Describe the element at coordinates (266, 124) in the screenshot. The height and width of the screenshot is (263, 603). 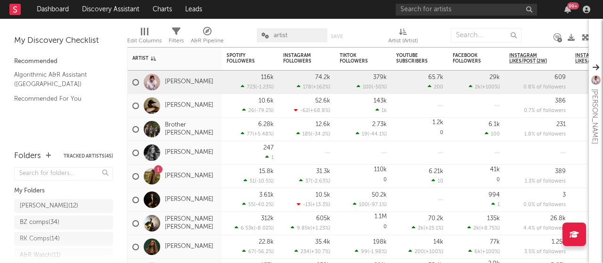
I see `div: 6.28k` at that location.